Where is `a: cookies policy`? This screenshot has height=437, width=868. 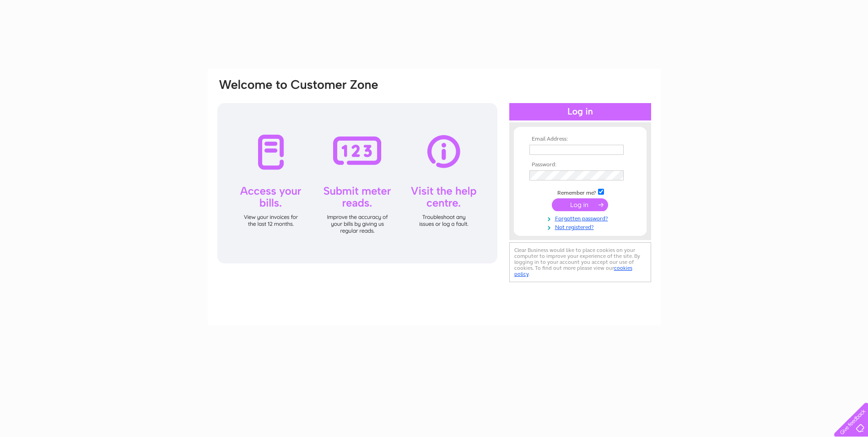 a: cookies policy is located at coordinates (574, 271).